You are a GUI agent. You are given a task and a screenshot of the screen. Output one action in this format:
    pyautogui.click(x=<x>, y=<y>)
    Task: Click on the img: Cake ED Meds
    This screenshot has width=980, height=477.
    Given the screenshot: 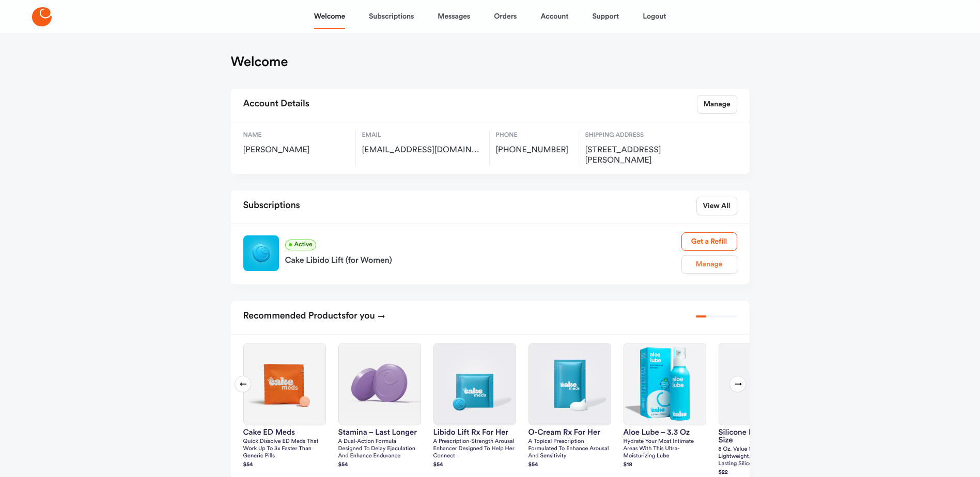 What is the action you would take?
    pyautogui.click(x=285, y=384)
    